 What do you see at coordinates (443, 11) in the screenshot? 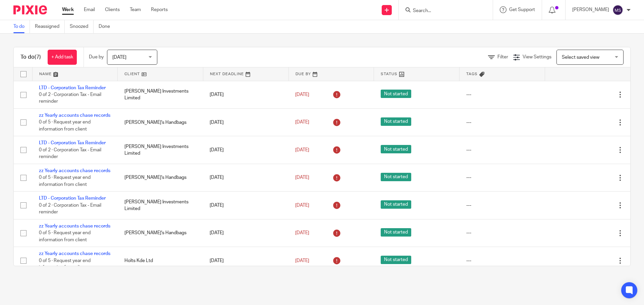
I see `input: Search` at bounding box center [443, 11].